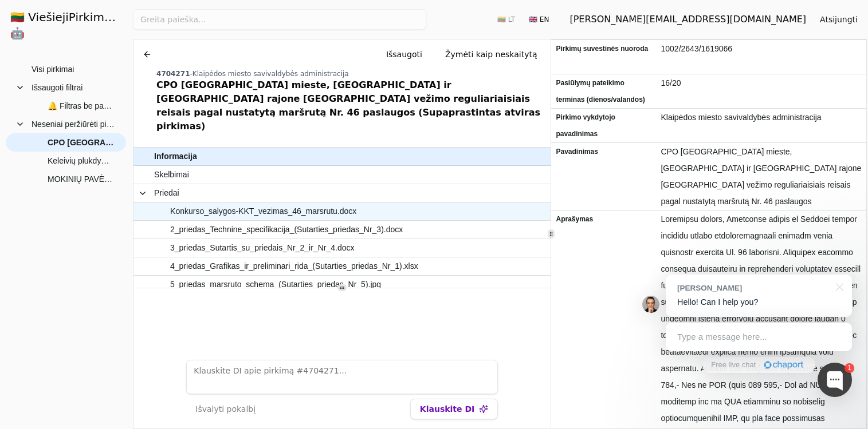 Image resolution: width=868 pixels, height=429 pixels. Describe the element at coordinates (52, 69) in the screenshot. I see `span: Visi pirkimai` at that location.